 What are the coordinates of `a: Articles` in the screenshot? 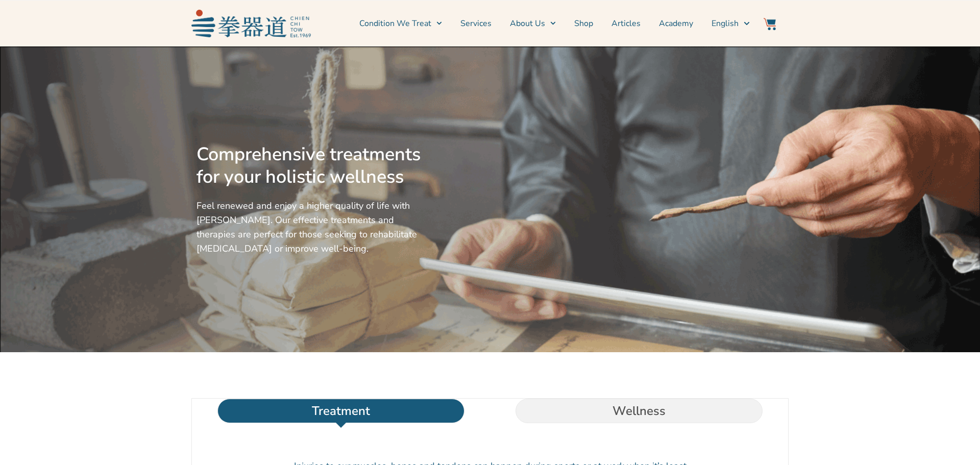 It's located at (626, 23).